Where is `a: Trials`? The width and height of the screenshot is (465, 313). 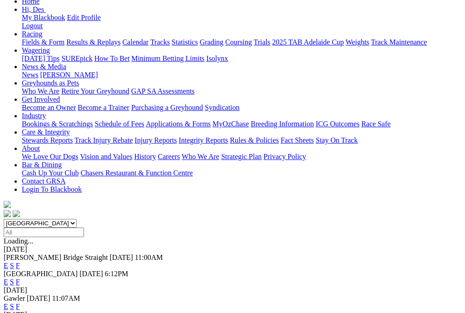
a: Trials is located at coordinates (261, 42).